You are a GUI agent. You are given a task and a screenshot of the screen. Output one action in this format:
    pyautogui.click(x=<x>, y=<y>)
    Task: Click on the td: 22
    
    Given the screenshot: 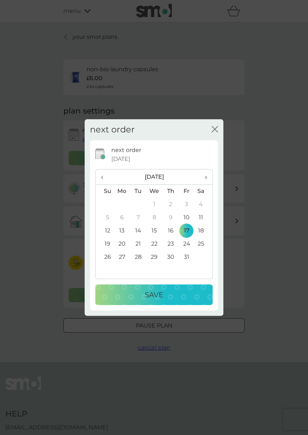 What is the action you would take?
    pyautogui.click(x=154, y=244)
    